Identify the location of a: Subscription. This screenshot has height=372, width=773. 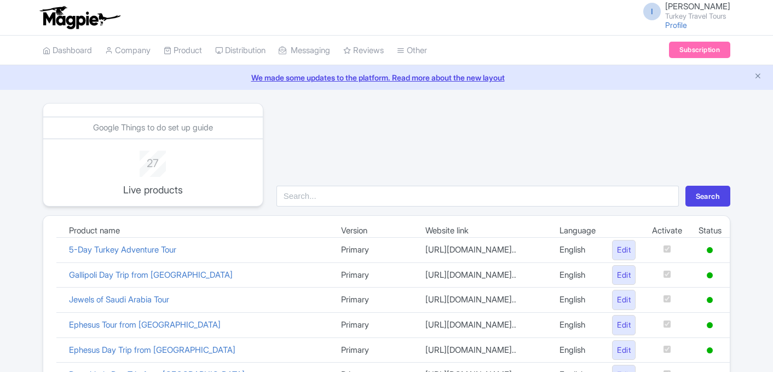
(700, 50).